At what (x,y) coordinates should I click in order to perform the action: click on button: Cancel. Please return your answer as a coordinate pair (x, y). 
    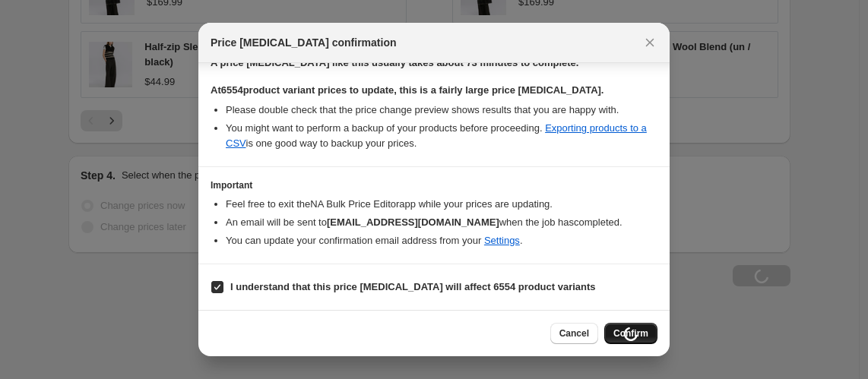
    Looking at the image, I should click on (574, 333).